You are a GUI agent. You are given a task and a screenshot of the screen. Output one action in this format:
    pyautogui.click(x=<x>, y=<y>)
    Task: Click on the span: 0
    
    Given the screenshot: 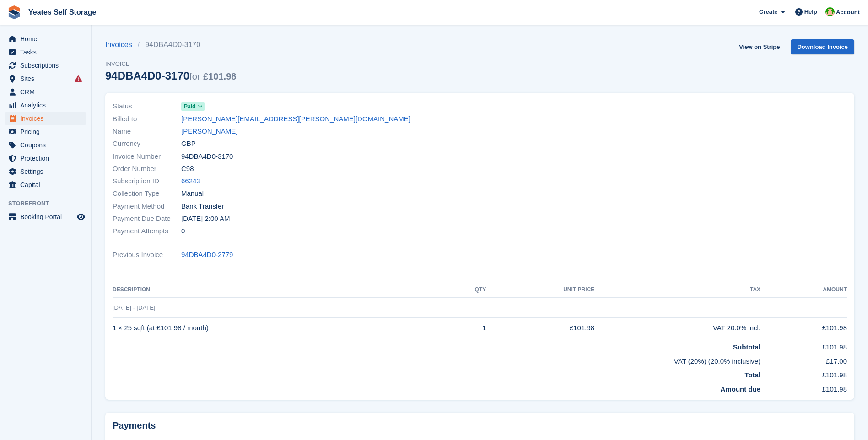 What is the action you would take?
    pyautogui.click(x=183, y=231)
    